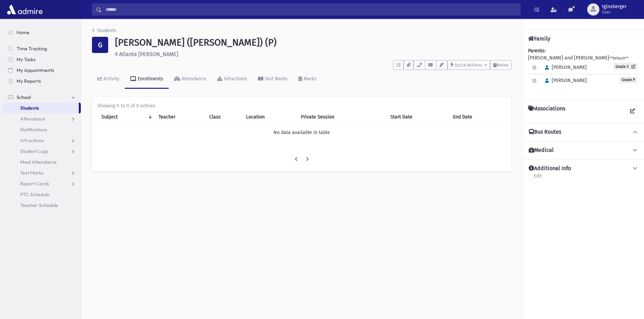 This screenshot has height=319, width=644. What do you see at coordinates (32, 141) in the screenshot?
I see `span: Infractions` at bounding box center [32, 141].